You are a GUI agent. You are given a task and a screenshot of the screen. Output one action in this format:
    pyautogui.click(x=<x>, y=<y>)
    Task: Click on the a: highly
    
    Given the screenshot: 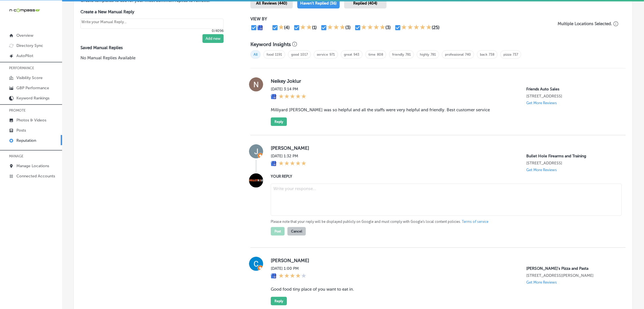 What is the action you would take?
    pyautogui.click(x=424, y=54)
    